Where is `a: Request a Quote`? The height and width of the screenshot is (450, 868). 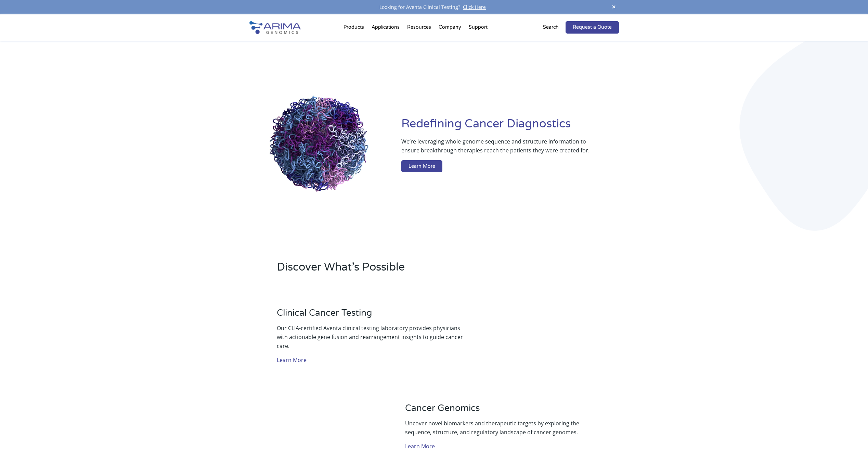 a: Request a Quote is located at coordinates (593, 27).